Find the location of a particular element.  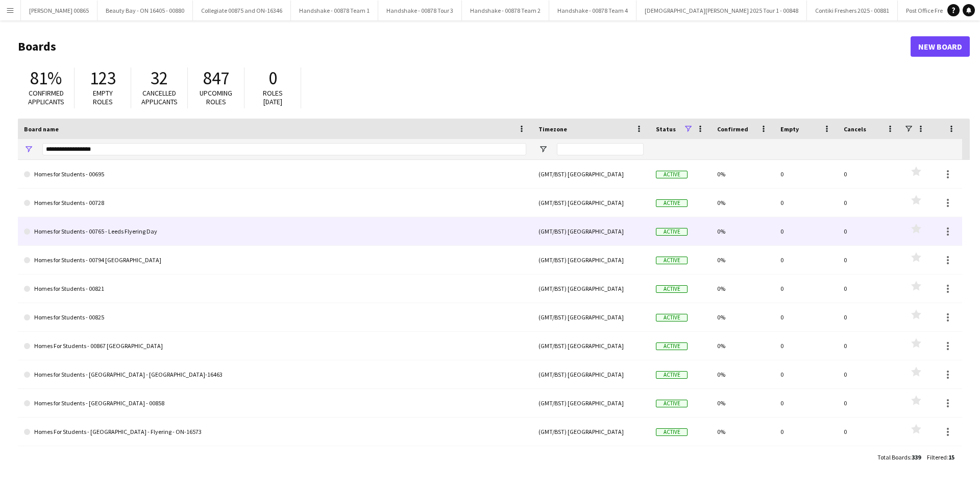

span: Total Boards is located at coordinates (894, 457).